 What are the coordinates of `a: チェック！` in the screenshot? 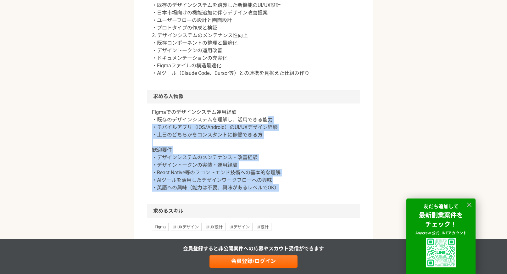 It's located at (441, 224).